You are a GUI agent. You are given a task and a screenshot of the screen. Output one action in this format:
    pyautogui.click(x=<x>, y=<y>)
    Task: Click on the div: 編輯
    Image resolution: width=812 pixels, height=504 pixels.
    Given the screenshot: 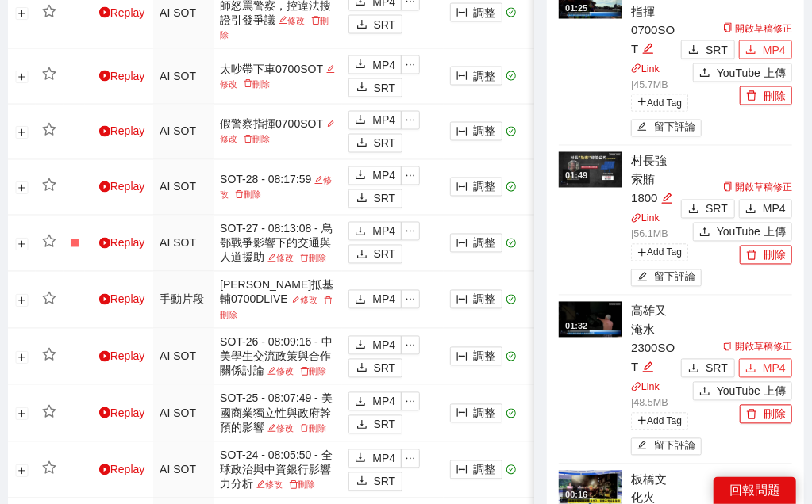 What is the action you would take?
    pyautogui.click(x=648, y=50)
    